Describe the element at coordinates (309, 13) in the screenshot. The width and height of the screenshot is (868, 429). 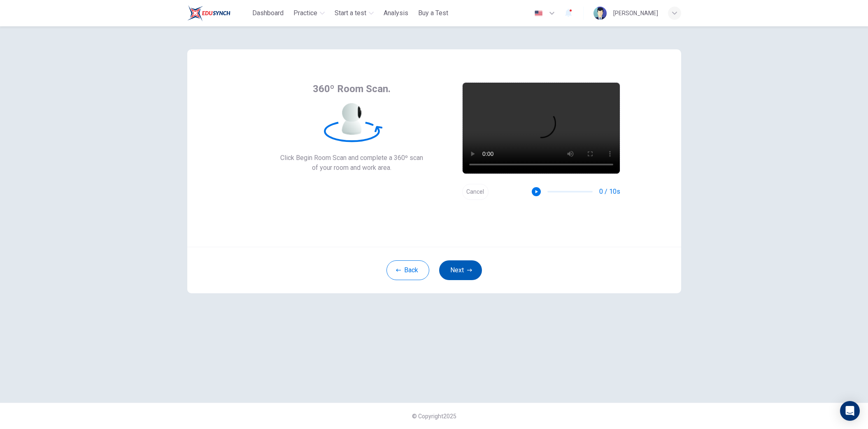
I see `button: Practice` at that location.